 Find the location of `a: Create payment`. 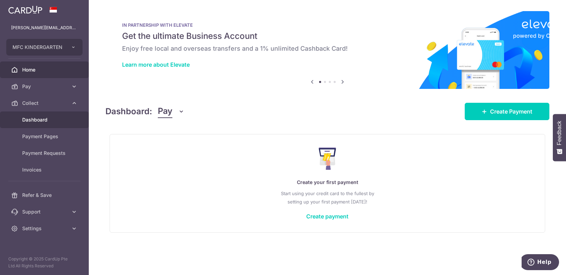

a: Create payment is located at coordinates (328, 216).